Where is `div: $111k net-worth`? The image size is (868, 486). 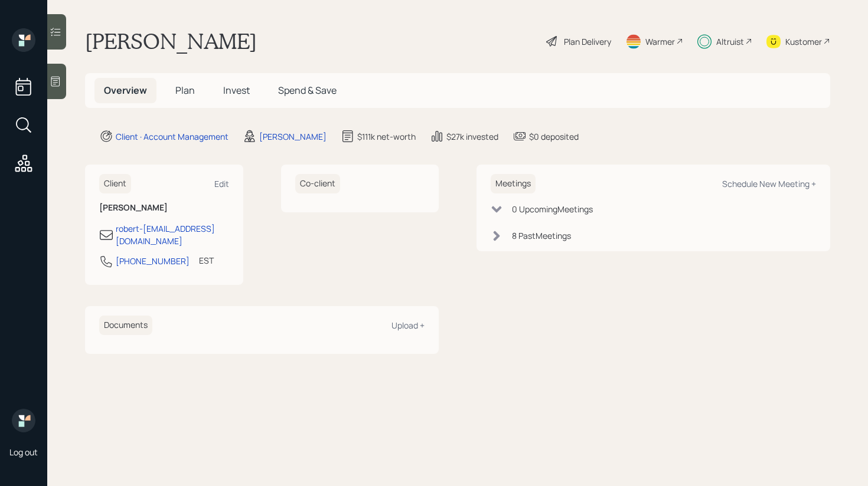 div: $111k net-worth is located at coordinates (386, 136).